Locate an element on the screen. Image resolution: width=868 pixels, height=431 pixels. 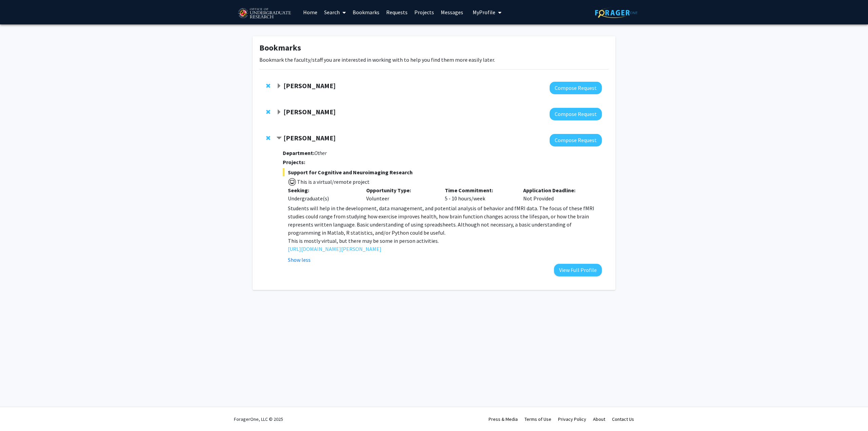
a: Projects is located at coordinates (424, 12).